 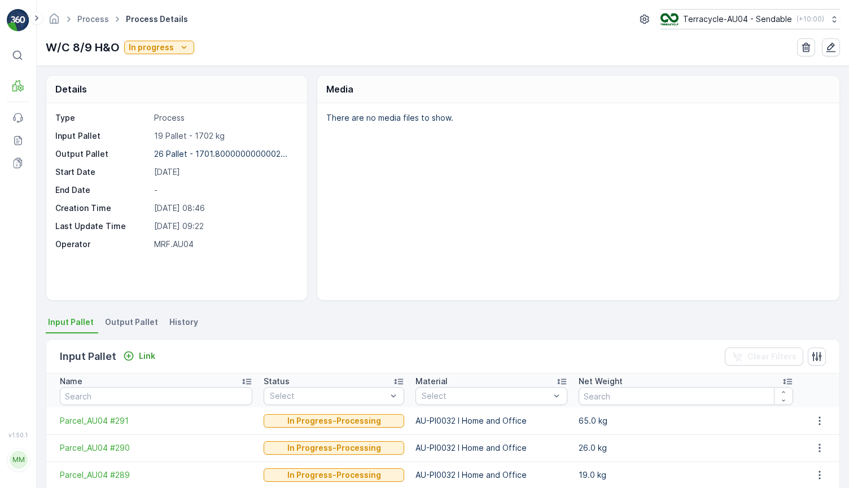 What do you see at coordinates (686, 421) in the screenshot?
I see `p: 65.0 kg` at bounding box center [686, 421].